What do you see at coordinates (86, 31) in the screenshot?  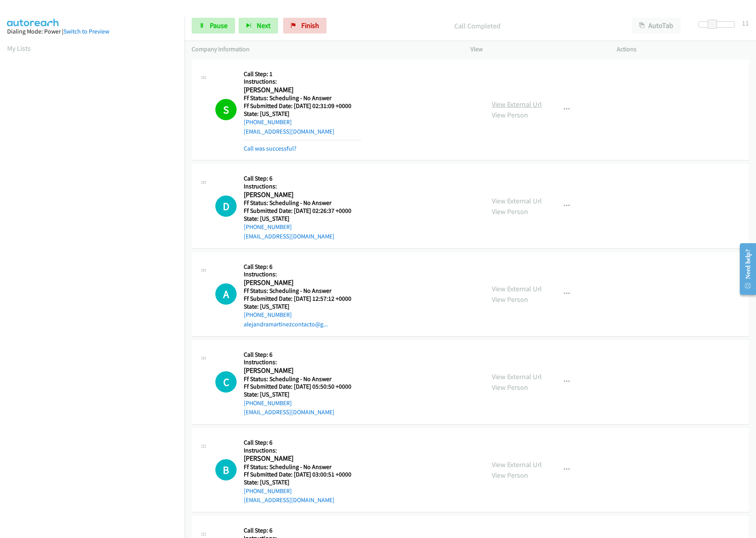 I see `a: Switch to Preview` at bounding box center [86, 31].